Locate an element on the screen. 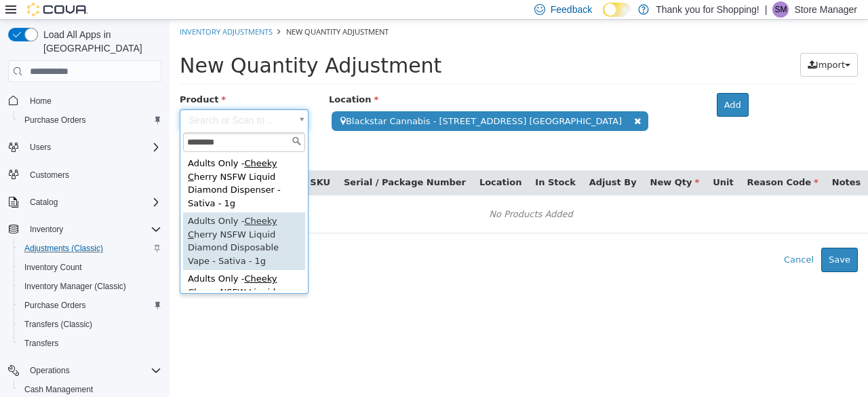 This screenshot has width=868, height=397. span: Feedback is located at coordinates (571, 10).